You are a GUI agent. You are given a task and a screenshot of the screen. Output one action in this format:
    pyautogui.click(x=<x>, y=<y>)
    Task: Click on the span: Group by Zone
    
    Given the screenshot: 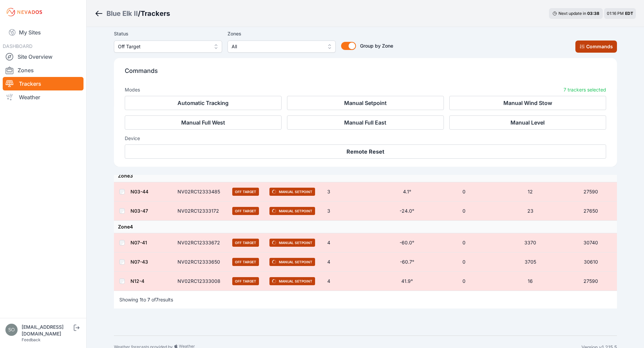 What is the action you would take?
    pyautogui.click(x=377, y=46)
    